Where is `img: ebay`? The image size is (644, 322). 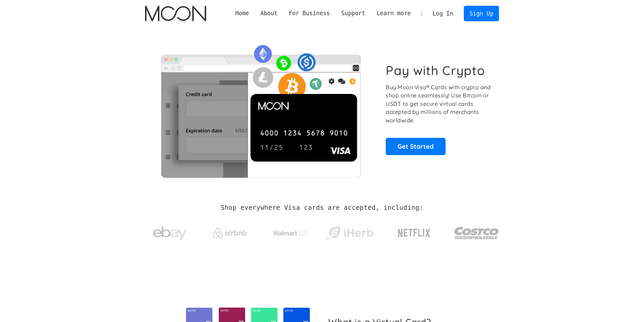 img: ebay is located at coordinates (170, 233).